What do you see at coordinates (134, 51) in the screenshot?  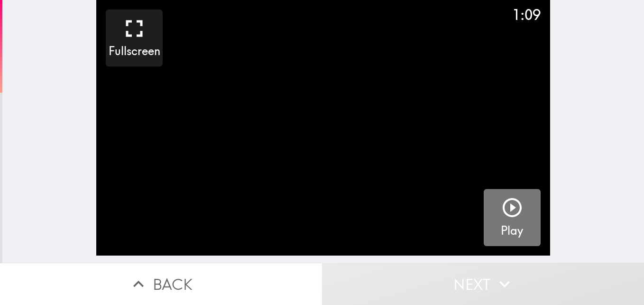 I see `h5: Fullscreen` at bounding box center [134, 51].